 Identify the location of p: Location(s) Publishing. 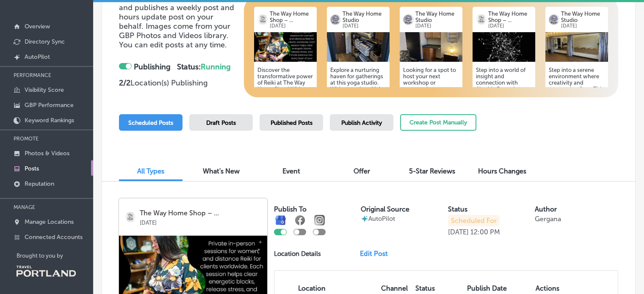
(178, 83).